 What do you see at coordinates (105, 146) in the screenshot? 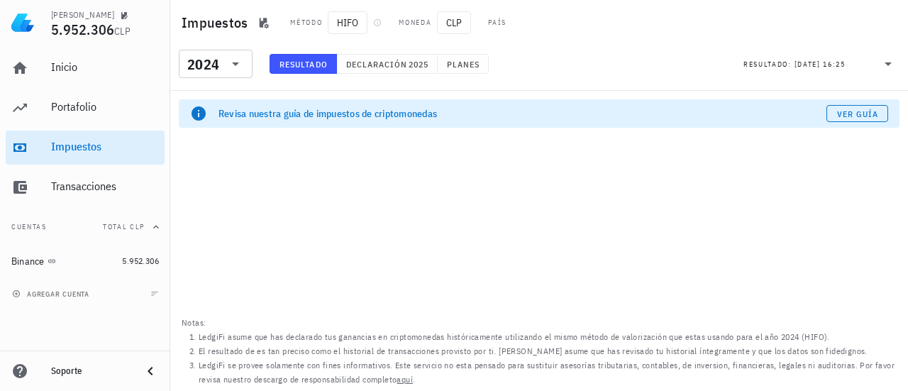
I see `div: Impuestos` at bounding box center [105, 146].